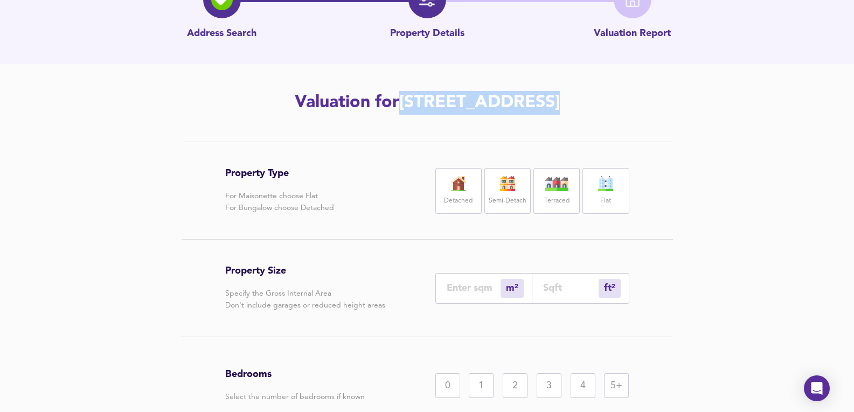 Image resolution: width=854 pixels, height=412 pixels. What do you see at coordinates (606, 201) in the screenshot?
I see `label: Flat` at bounding box center [606, 201].